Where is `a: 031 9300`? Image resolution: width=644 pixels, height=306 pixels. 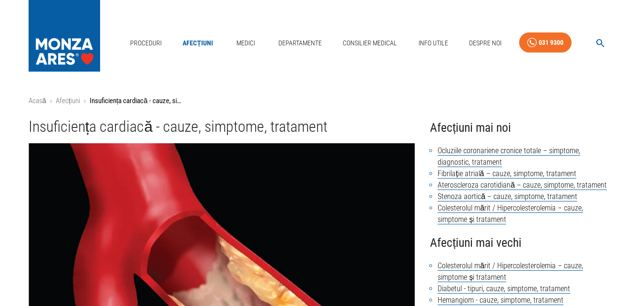 a: 031 9300 is located at coordinates (546, 42).